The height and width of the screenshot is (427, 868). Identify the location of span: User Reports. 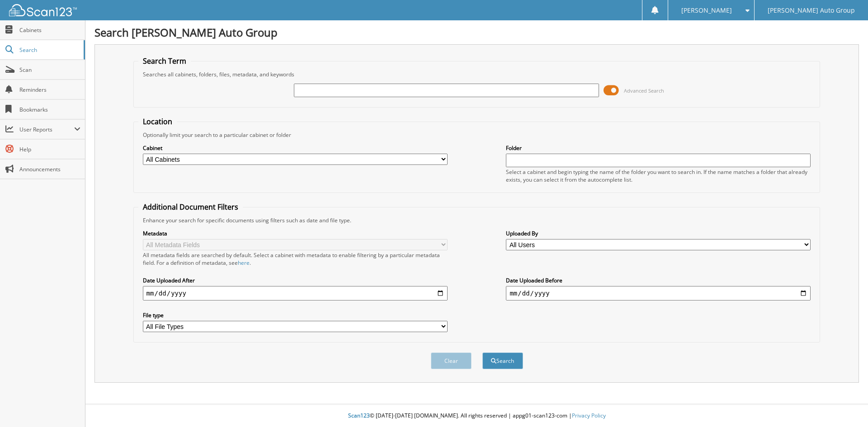
(46, 130).